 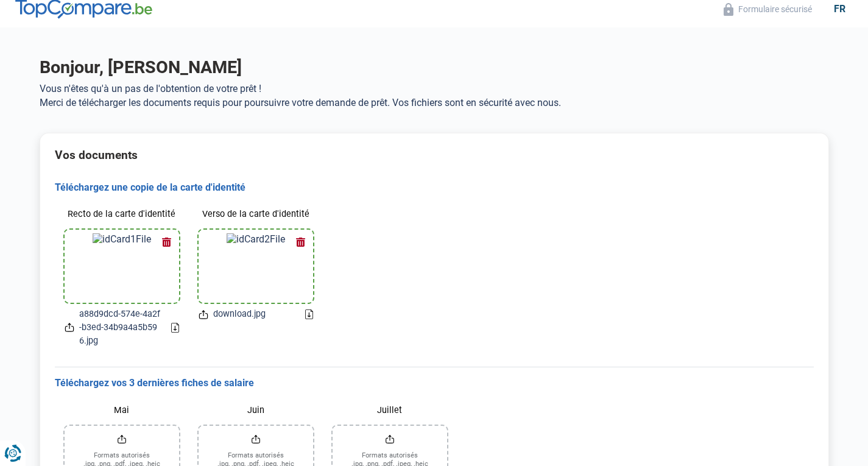 What do you see at coordinates (435, 384) in the screenshot?
I see `h3: Téléchargez vos 3 dernières fiches de salaire` at bounding box center [435, 384].